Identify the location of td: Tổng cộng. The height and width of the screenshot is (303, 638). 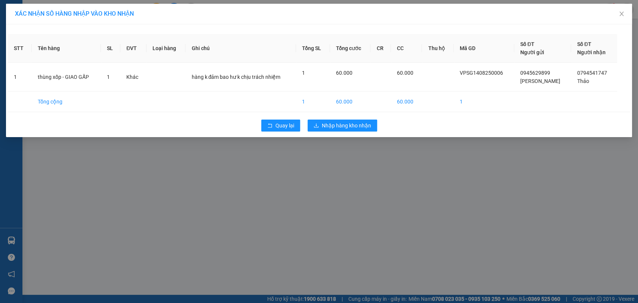
(66, 102).